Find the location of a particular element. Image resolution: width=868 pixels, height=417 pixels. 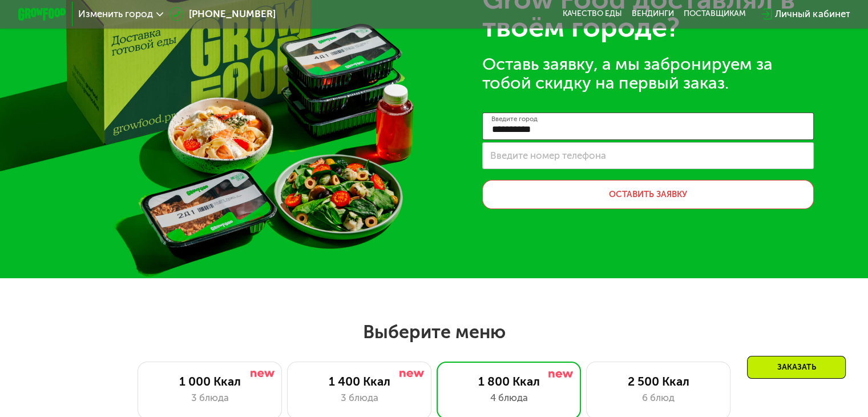

label: Введите номер телефона is located at coordinates (548, 156).